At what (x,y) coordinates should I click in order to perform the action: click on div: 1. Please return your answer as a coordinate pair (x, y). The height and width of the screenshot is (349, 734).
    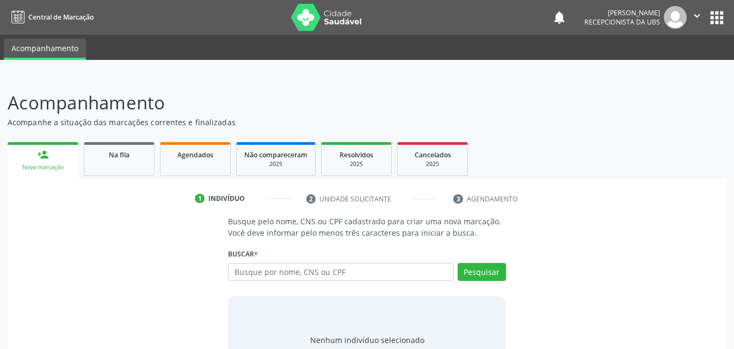
    Looking at the image, I should click on (200, 199).